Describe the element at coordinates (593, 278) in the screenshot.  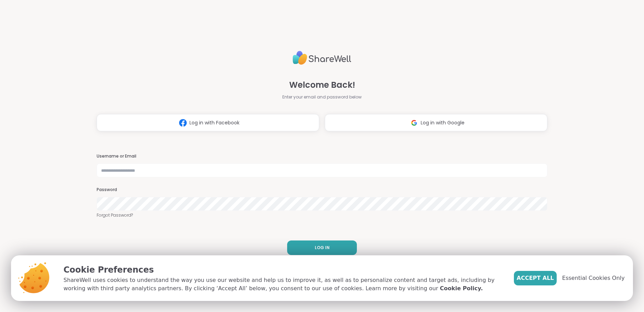
I see `span: Essential Cookies Only` at that location.